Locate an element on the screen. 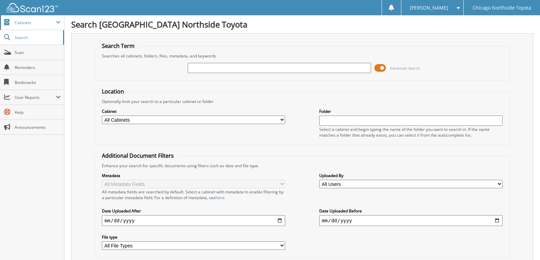 The height and width of the screenshot is (260, 540). span: Scan is located at coordinates (37, 52).